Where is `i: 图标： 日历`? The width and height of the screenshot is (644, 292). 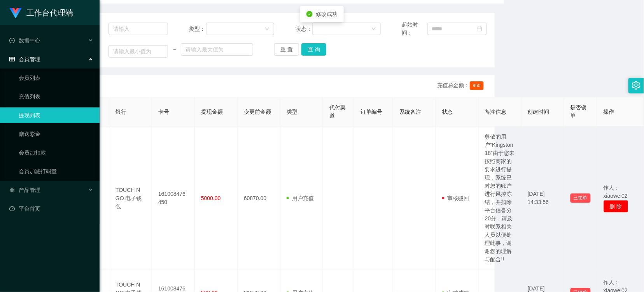 i: 图标： 日历 is located at coordinates (479, 29).